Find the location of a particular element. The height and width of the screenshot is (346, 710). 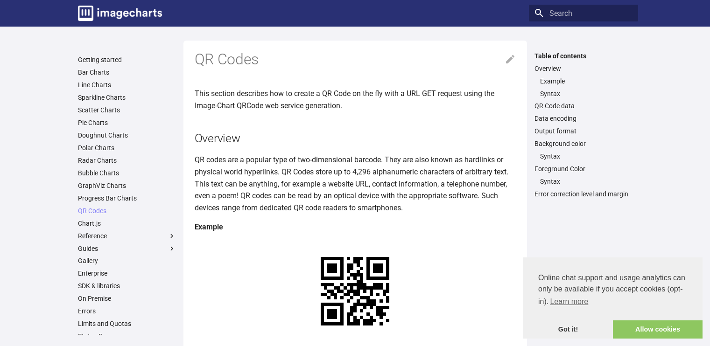

h1: QR Codes is located at coordinates (355, 60).